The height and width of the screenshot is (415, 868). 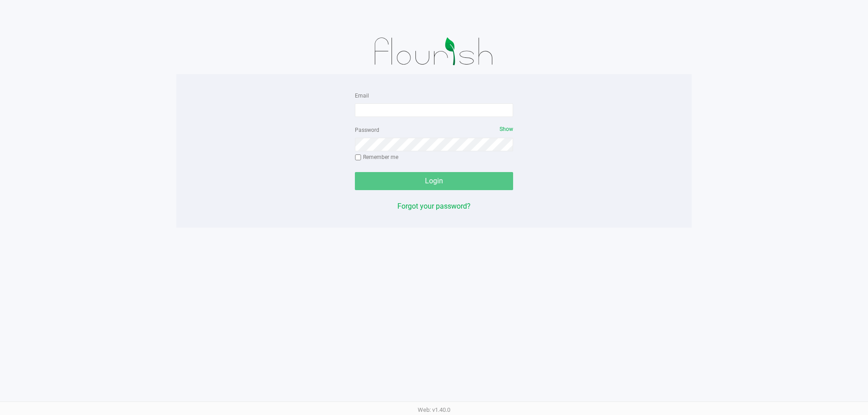 I want to click on input: Remember me, so click(x=358, y=157).